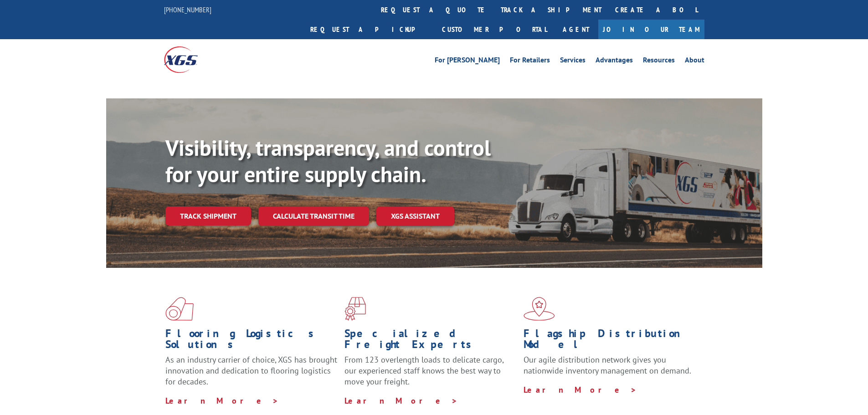 The image size is (868, 415). What do you see at coordinates (659, 62) in the screenshot?
I see `a: Resources` at bounding box center [659, 62].